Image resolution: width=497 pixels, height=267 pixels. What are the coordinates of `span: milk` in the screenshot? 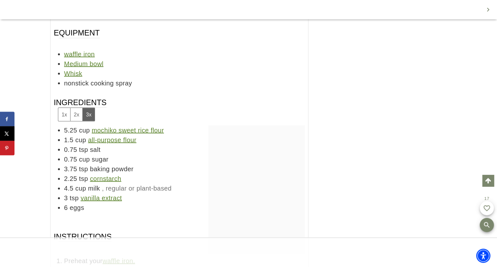 It's located at (94, 188).